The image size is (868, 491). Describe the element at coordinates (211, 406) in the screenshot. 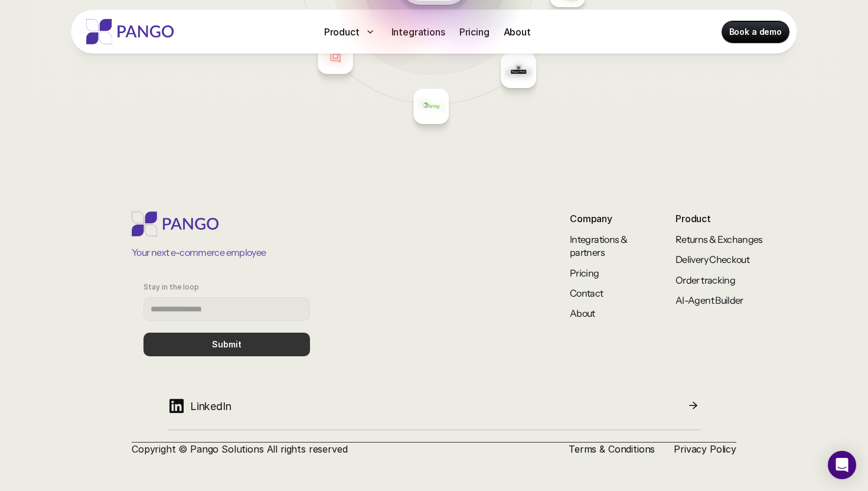

I see `p: LinkedIn` at that location.